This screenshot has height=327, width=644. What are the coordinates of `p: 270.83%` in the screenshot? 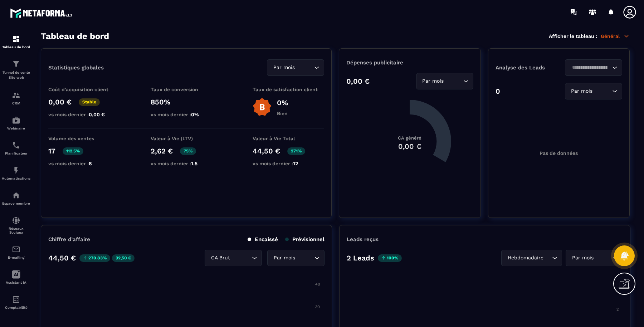 It's located at (95, 258).